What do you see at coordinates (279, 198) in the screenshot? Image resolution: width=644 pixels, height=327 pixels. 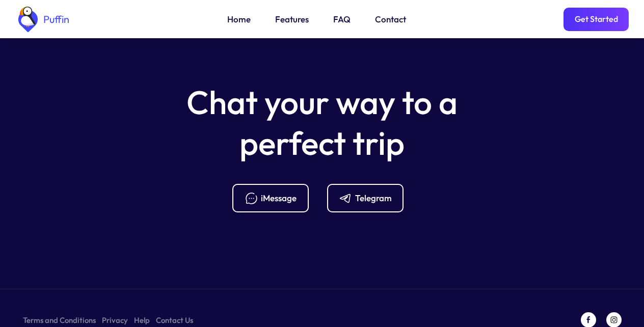 I see `div: iMessage` at bounding box center [279, 198].